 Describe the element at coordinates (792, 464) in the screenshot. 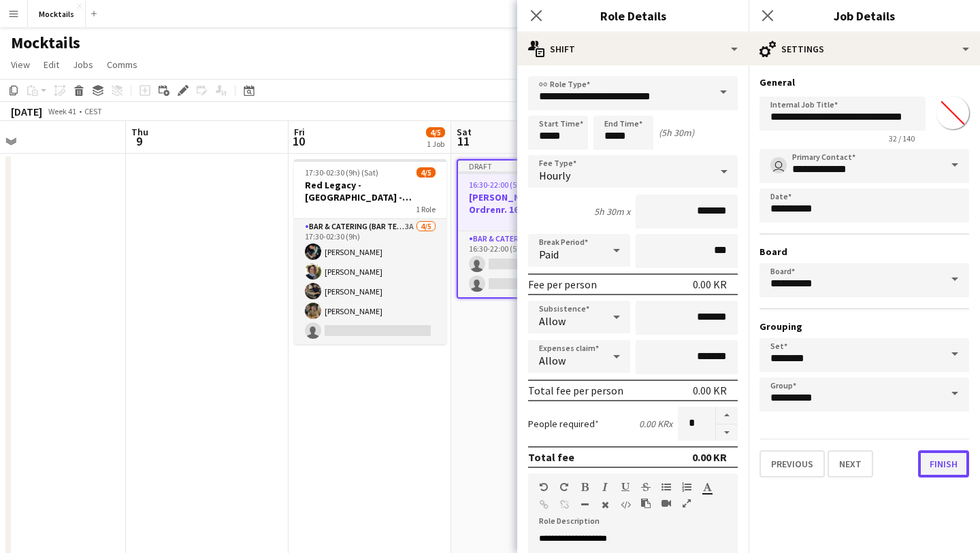

I see `button: Previous` at that location.